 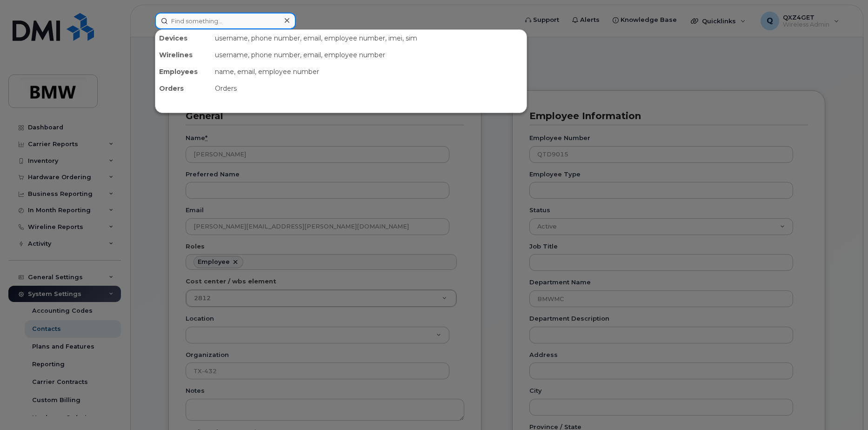 I want to click on div: Employees, so click(x=183, y=71).